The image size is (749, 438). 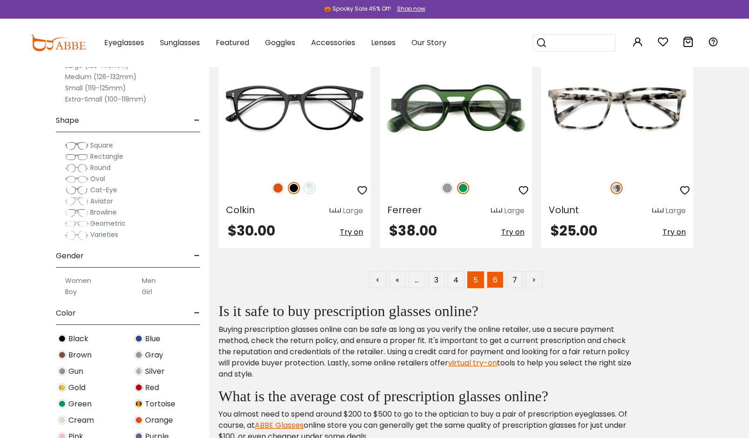 I want to click on img: Gold, so click(x=62, y=387).